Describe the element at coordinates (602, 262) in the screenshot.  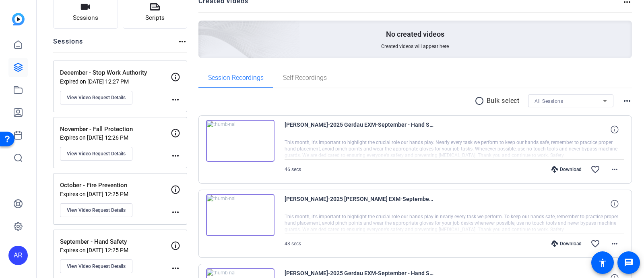
I see `mat-icon: accessibility` at that location.